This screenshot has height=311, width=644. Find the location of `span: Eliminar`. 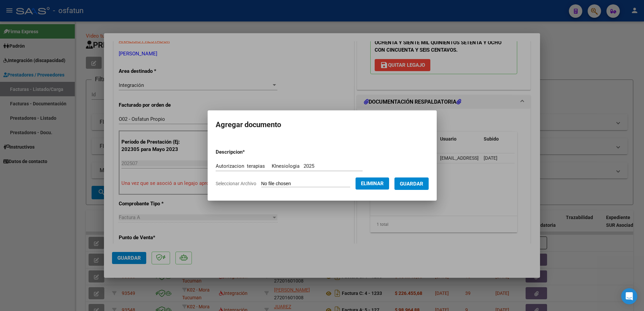

span: Eliminar is located at coordinates (372, 183).